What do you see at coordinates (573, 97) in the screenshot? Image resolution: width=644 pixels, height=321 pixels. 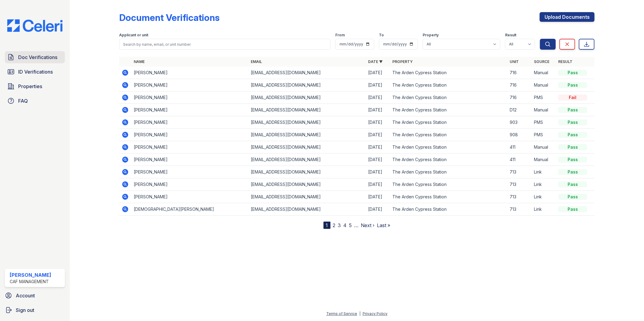 I see `div: Fail` at bounding box center [573, 97].